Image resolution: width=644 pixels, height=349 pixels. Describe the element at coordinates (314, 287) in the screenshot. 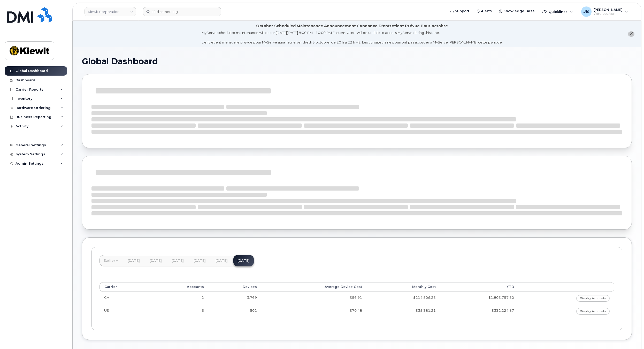

I see `th: Average Device Cost` at that location.